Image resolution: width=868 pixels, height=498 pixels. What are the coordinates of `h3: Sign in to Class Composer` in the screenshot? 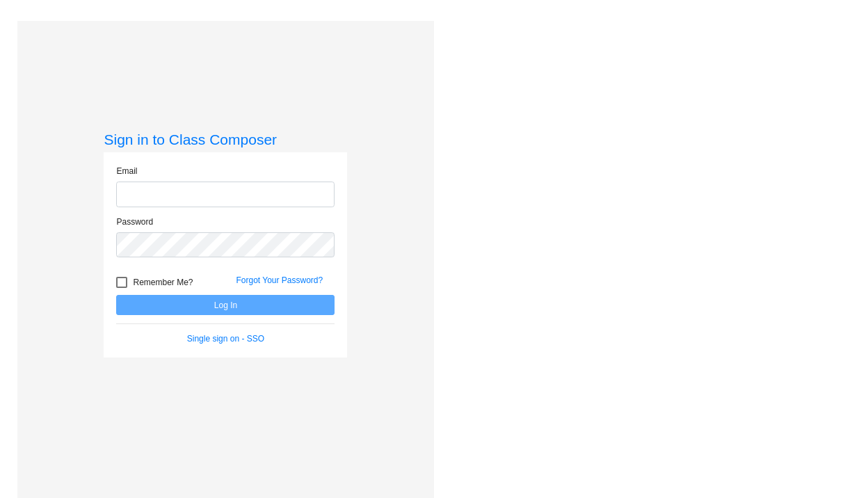 It's located at (226, 139).